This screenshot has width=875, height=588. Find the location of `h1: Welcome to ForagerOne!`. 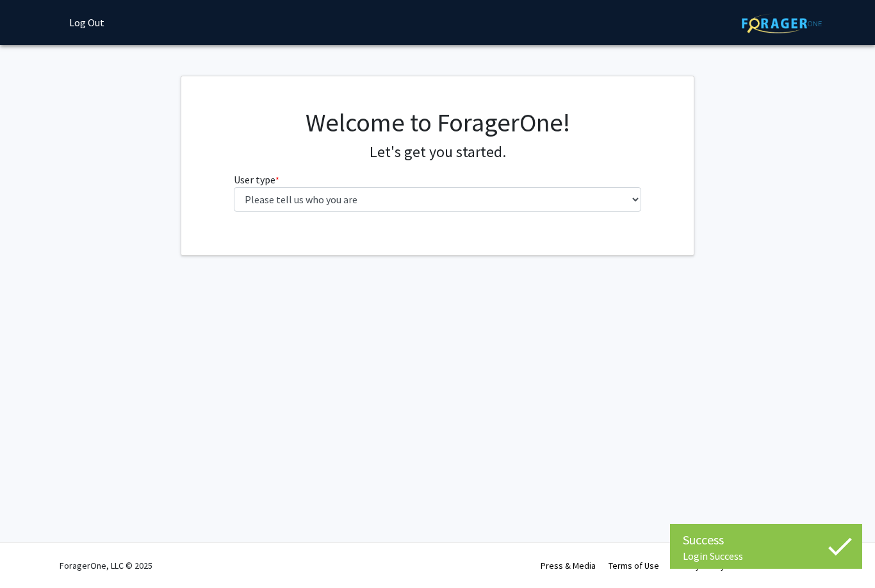

h1: Welcome to ForagerOne! is located at coordinates (438, 122).